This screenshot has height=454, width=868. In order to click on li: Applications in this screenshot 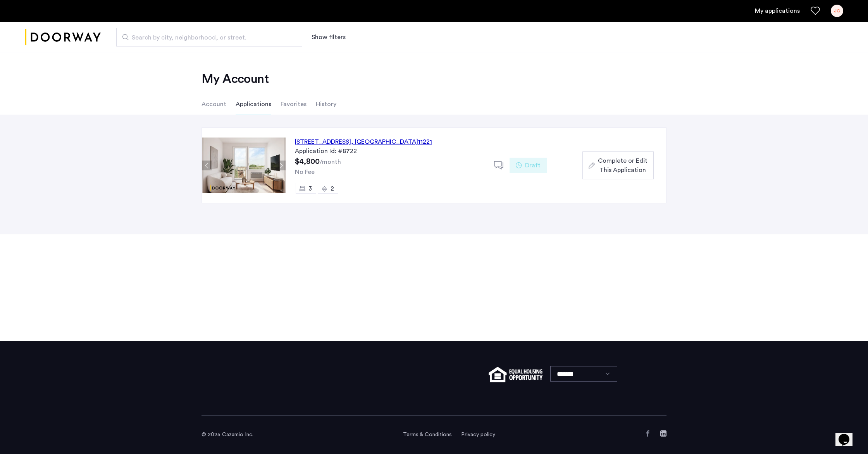, I will do `click(254, 104)`.